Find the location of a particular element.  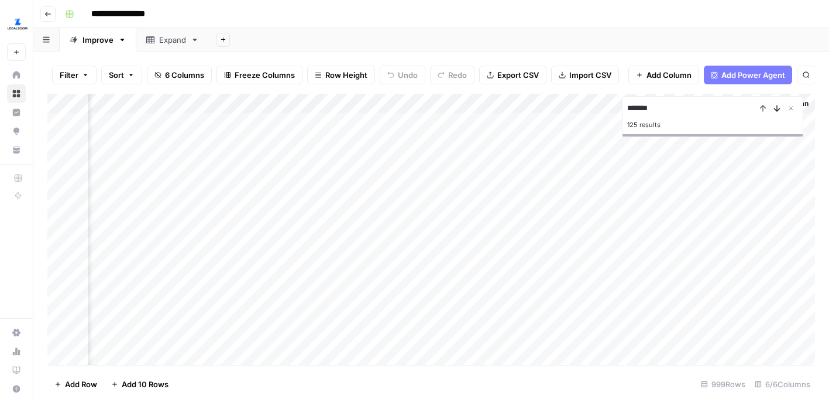

span: Sort is located at coordinates (116, 75).